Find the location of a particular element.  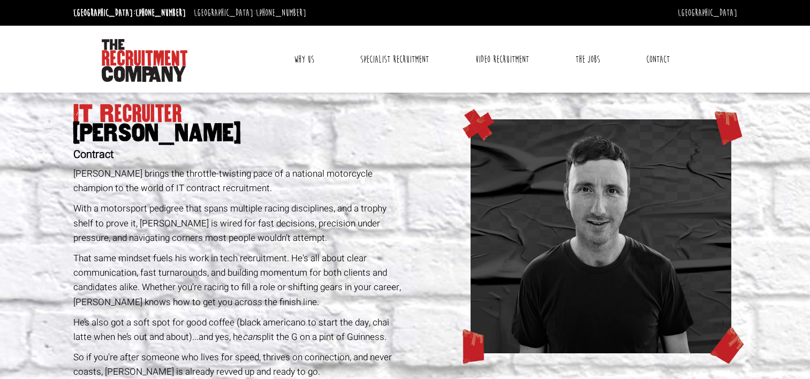

a: Why Us is located at coordinates (304, 59).